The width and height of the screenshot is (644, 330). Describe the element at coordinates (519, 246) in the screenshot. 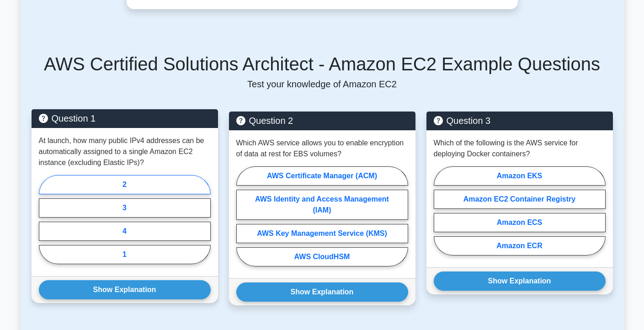

I see `label: Amazon ECR` at that location.